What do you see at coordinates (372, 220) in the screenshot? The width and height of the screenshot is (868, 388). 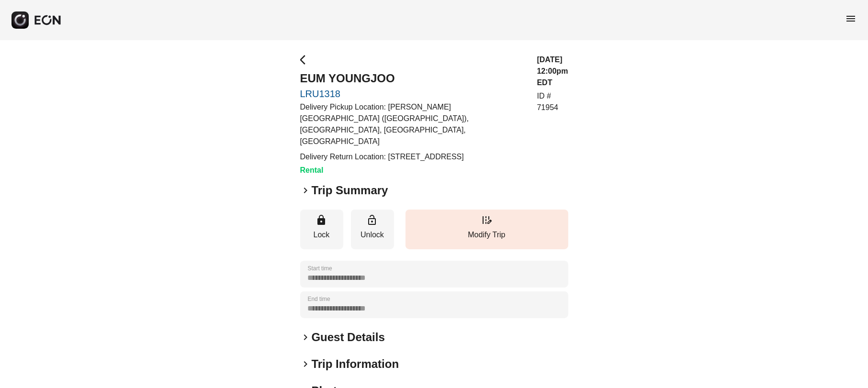 I see `span: lock_open` at bounding box center [372, 220].